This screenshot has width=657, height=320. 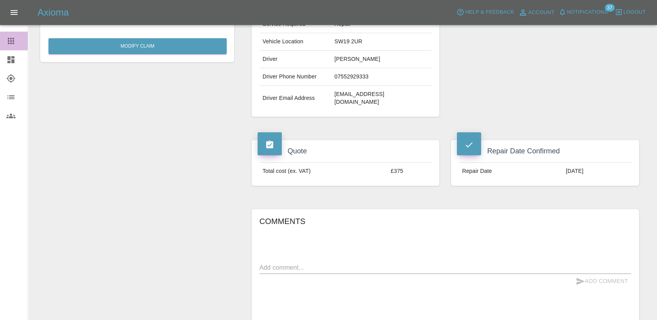 What do you see at coordinates (489, 12) in the screenshot?
I see `span: Help & Feedback` at bounding box center [489, 12].